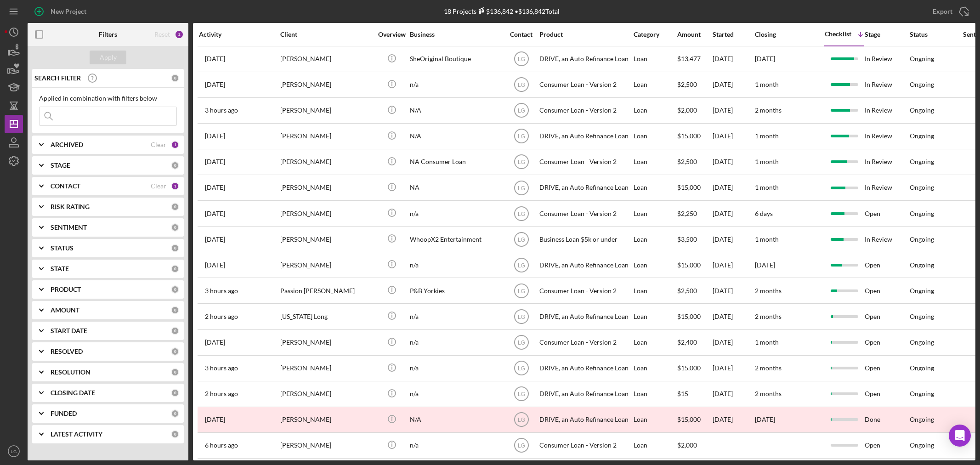 The image size is (980, 465). What do you see at coordinates (108, 58) in the screenshot?
I see `button: Apply` at bounding box center [108, 58].